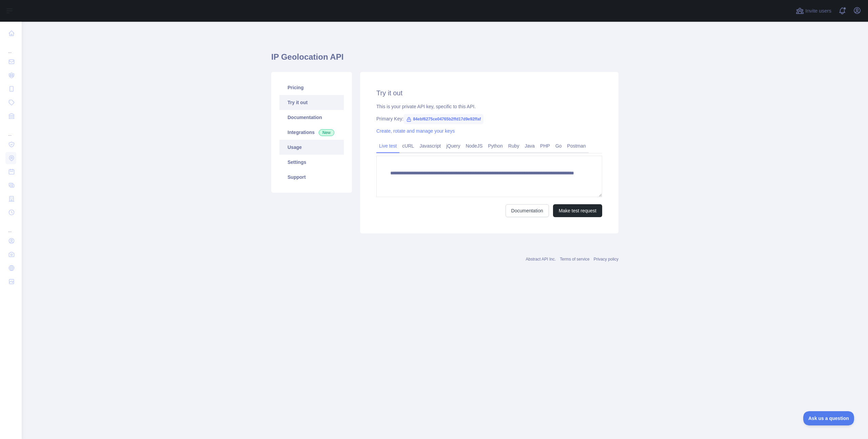 This screenshot has width=868, height=439. Describe the element at coordinates (496, 146) in the screenshot. I see `a: Python` at that location.